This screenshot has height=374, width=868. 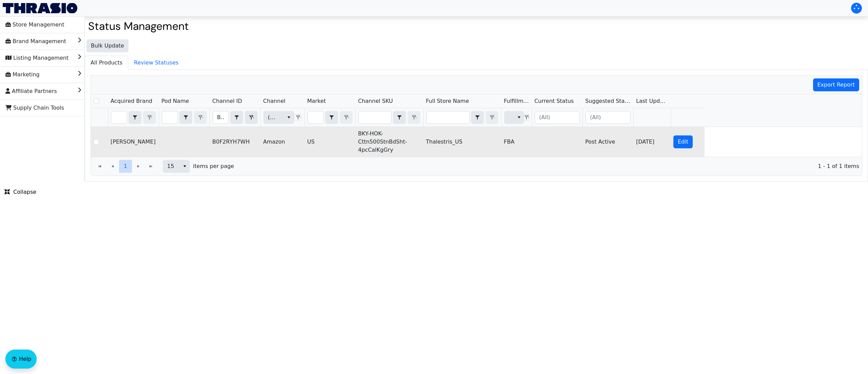 I want to click on span: Marketing, so click(x=22, y=75).